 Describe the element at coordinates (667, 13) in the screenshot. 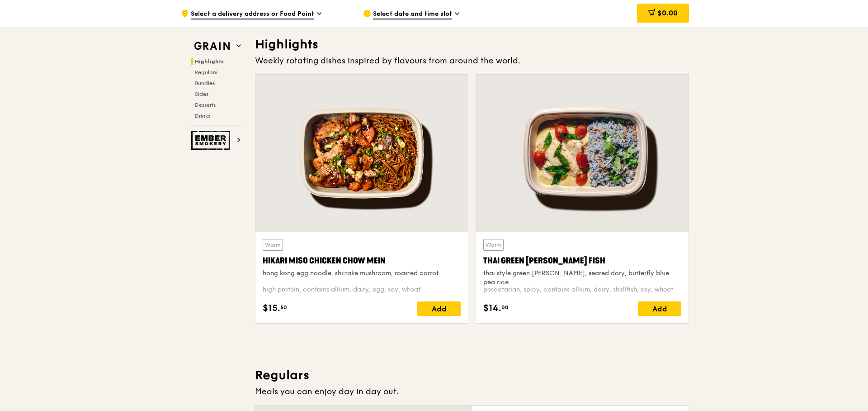

I see `span: $0.00` at that location.